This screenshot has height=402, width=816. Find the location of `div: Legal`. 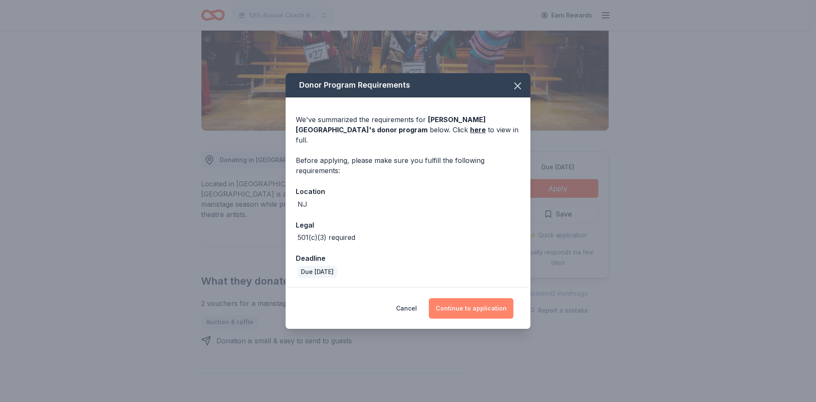

div: Legal is located at coordinates (408, 225).